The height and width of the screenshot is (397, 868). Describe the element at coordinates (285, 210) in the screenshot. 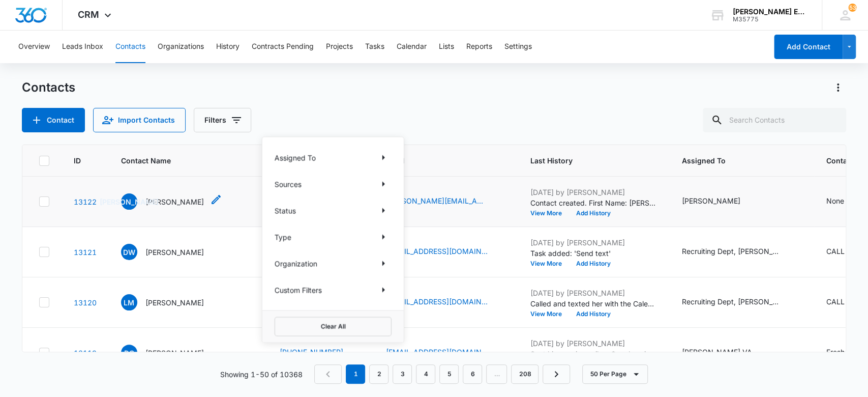

I see `p: Status` at that location.